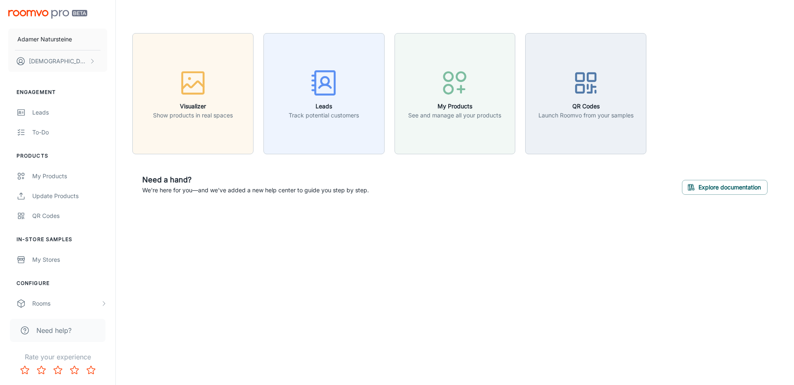 The width and height of the screenshot is (794, 385). Describe the element at coordinates (724, 186) in the screenshot. I see `a: Explore documentation` at that location.